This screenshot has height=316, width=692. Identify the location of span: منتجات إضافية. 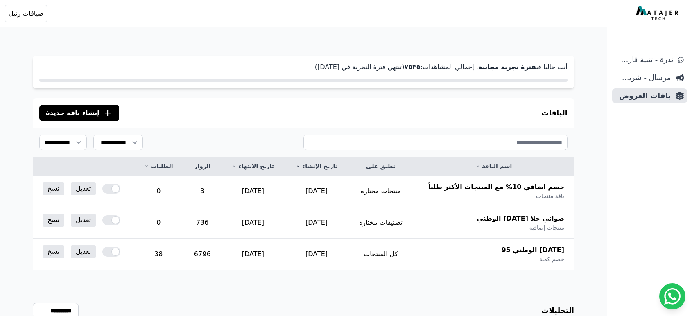
(547, 228).